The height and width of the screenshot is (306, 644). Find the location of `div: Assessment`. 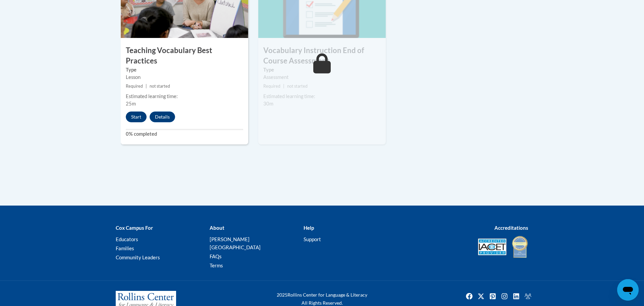

div: Assessment is located at coordinates (322, 77).